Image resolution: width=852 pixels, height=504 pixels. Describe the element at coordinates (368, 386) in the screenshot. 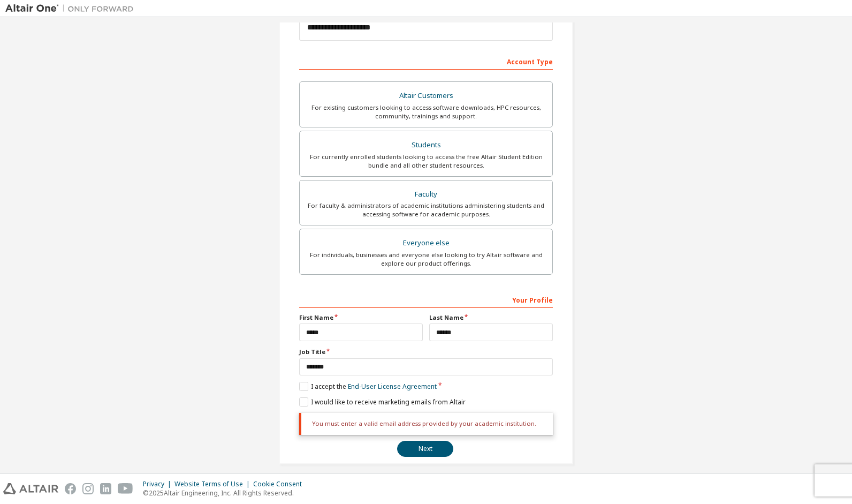

I see `label: I accept the` at that location.